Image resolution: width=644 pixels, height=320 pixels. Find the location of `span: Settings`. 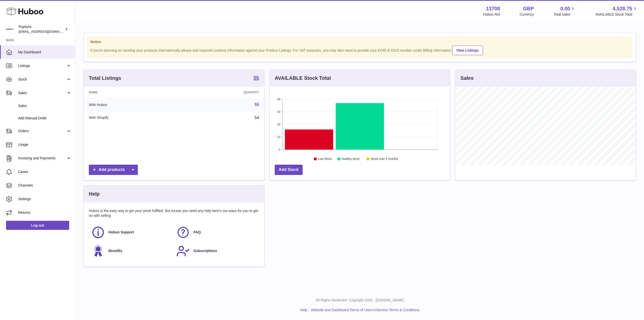

span: Settings is located at coordinates (45, 199).